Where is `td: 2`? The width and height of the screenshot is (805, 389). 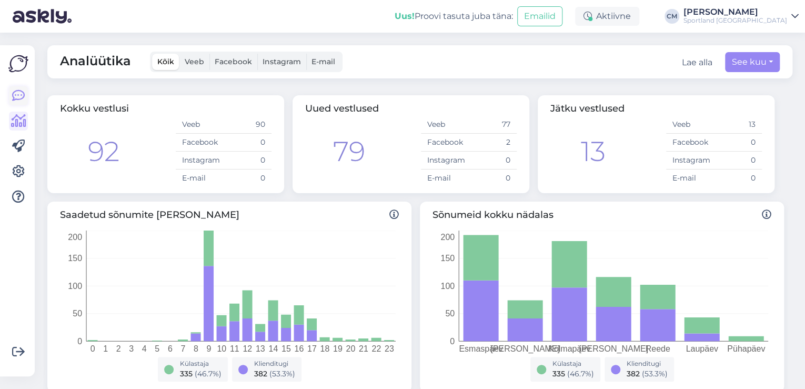
td: 2 is located at coordinates (493, 143).